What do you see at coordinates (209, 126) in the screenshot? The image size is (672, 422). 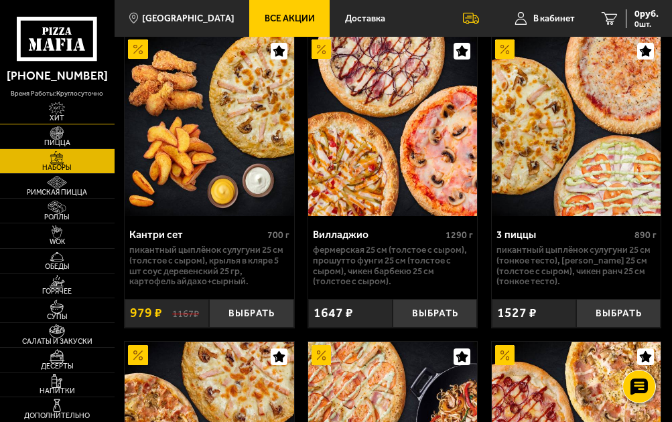 I see `a: АкционныйКантри сет` at bounding box center [209, 126].